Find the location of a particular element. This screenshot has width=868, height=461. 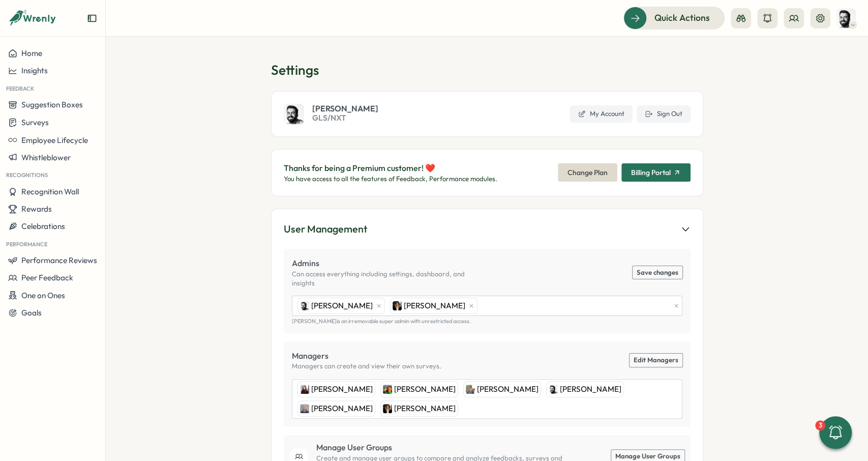

button: 3 is located at coordinates (835, 432).